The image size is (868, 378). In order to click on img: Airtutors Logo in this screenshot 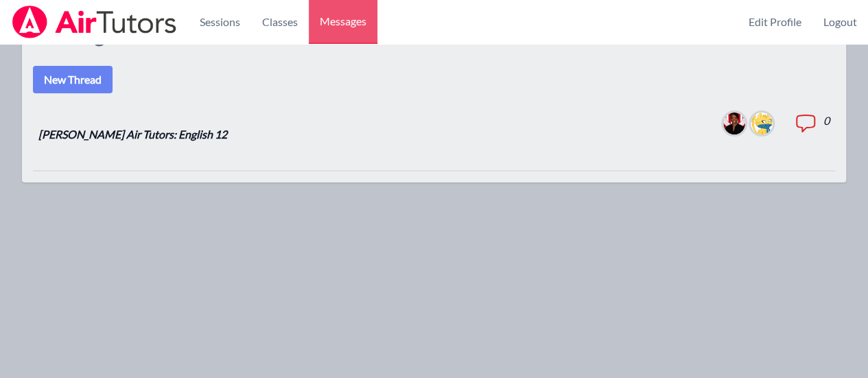, I will do `click(94, 22)`.